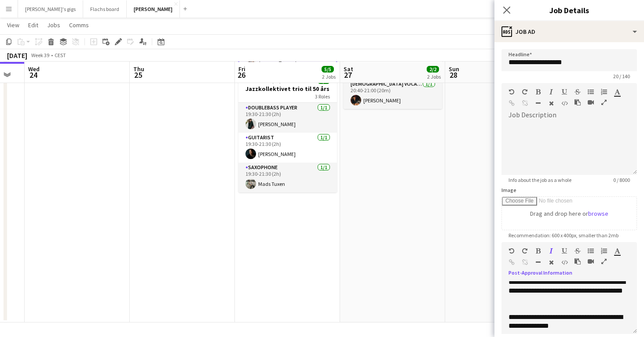  What do you see at coordinates (34, 69) in the screenshot?
I see `span: Wed` at bounding box center [34, 69].